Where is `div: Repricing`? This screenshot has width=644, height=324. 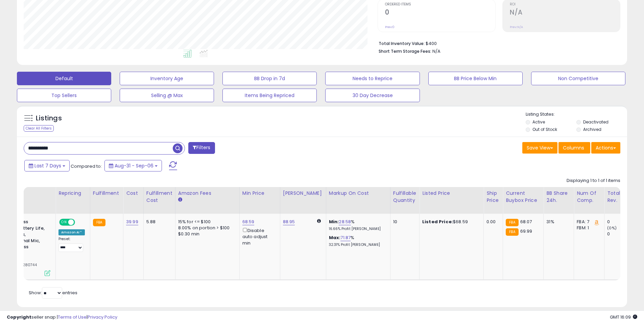
div: Repricing is located at coordinates (73, 193).